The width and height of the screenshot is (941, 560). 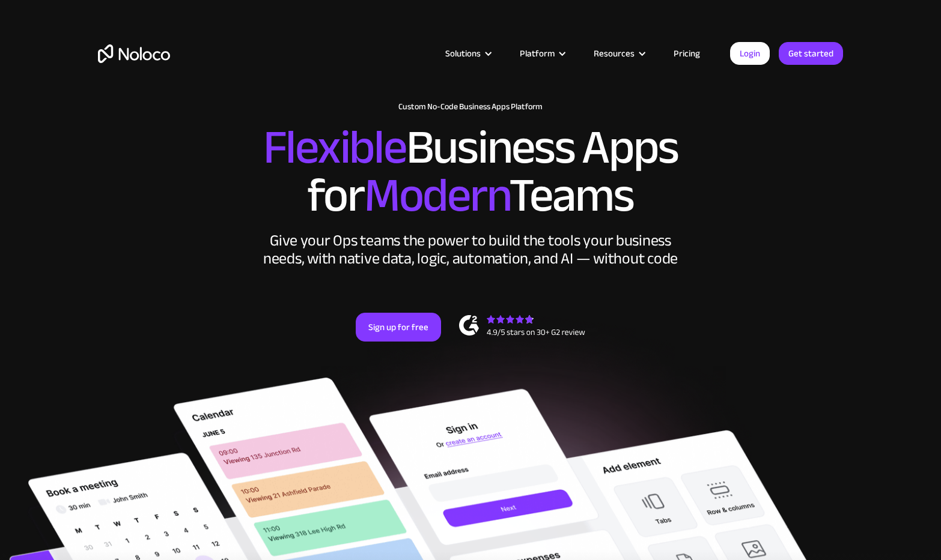 I want to click on a: Login, so click(x=750, y=53).